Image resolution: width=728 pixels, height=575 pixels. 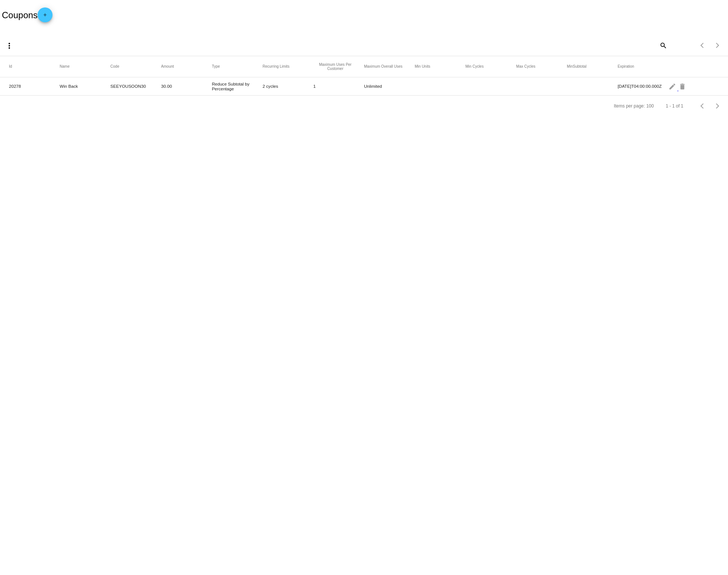 What do you see at coordinates (383, 67) in the screenshot?
I see `button: Change sorting for SiteConversionLimits` at bounding box center [383, 67].